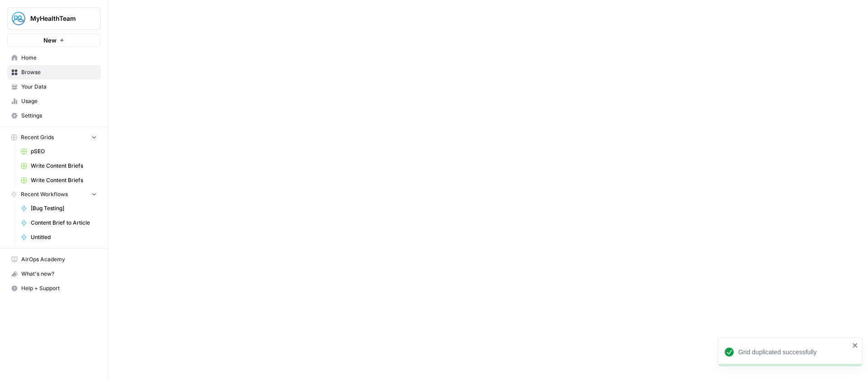 The height and width of the screenshot is (381, 868). I want to click on span: Usage, so click(59, 101).